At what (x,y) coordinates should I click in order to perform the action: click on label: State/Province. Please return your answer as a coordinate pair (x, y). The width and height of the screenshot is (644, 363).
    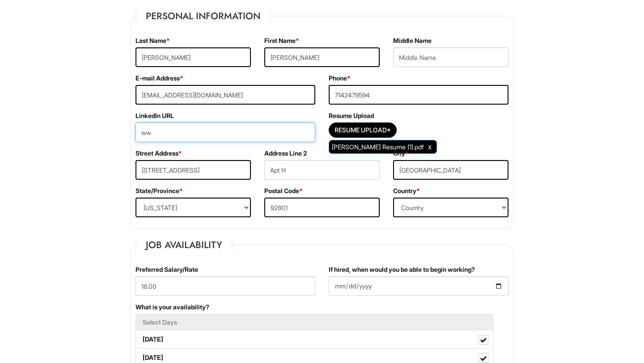
    Looking at the image, I should click on (159, 191).